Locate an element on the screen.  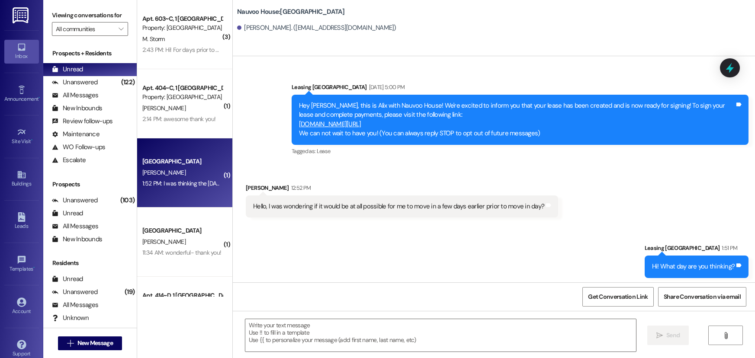
span: Lease is located at coordinates (324, 151).